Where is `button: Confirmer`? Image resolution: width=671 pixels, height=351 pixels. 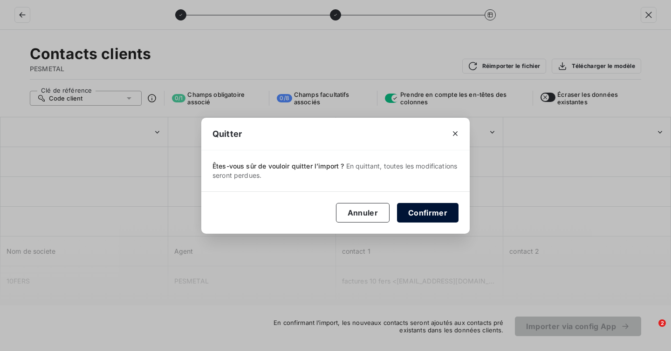
button: Confirmer is located at coordinates (428, 213).